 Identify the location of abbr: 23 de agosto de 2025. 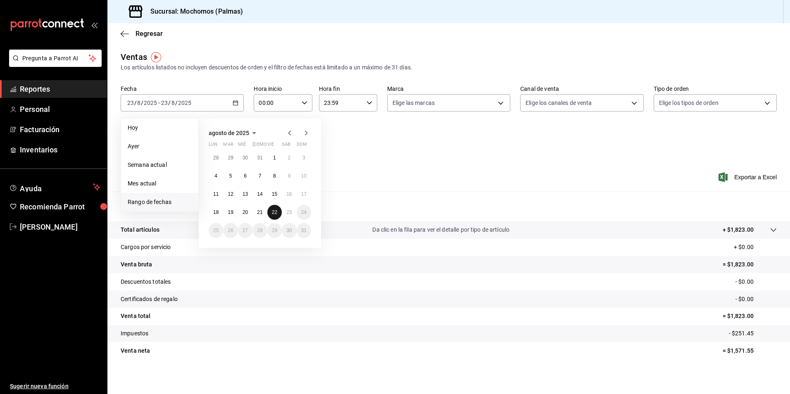
(289, 212).